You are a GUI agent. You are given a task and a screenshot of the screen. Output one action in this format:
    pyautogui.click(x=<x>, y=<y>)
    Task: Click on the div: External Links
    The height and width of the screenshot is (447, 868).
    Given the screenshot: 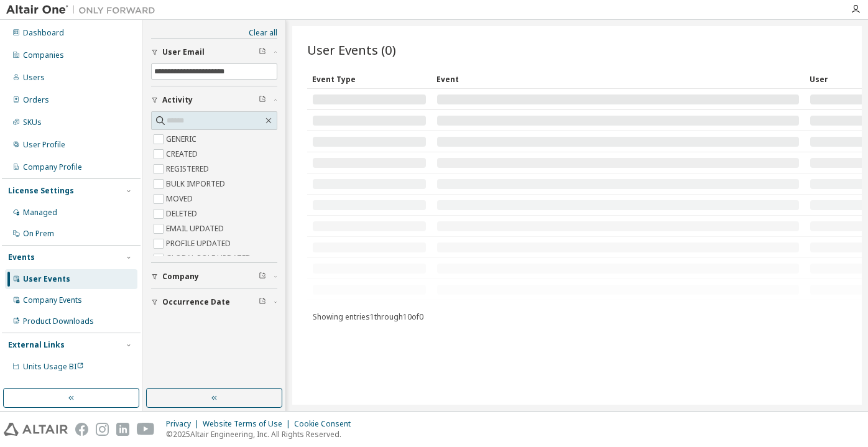 What is the action you would take?
    pyautogui.click(x=36, y=345)
    